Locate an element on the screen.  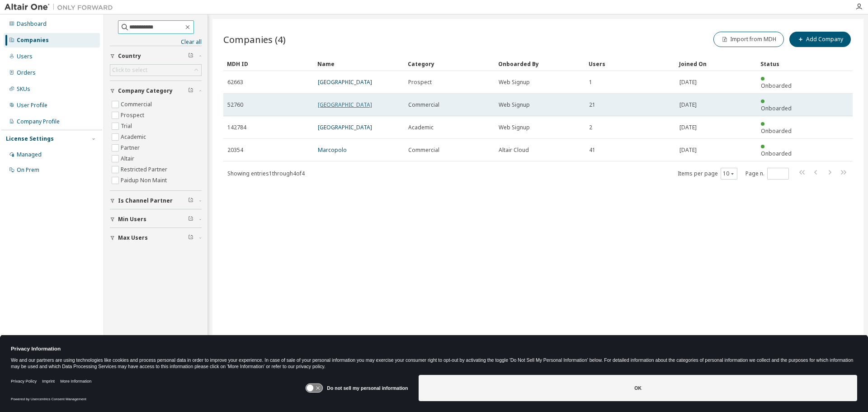
label: Restricted Partner is located at coordinates (145, 170).